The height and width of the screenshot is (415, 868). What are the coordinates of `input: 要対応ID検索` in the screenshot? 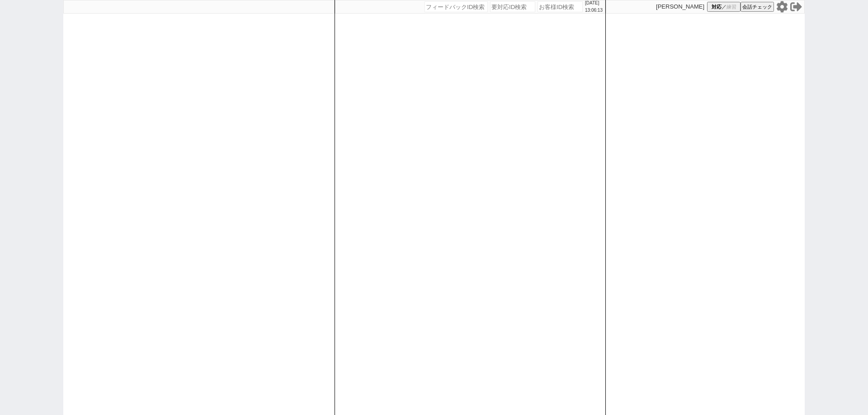 It's located at (513, 7).